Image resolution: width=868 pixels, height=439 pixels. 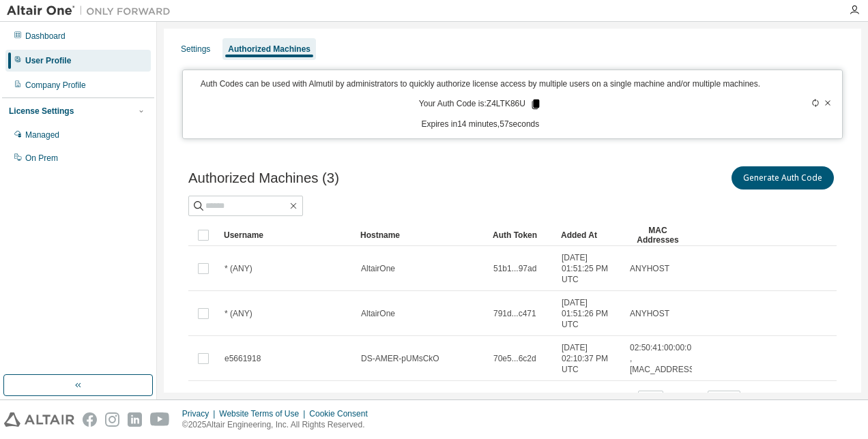 I want to click on p: Expires in 14 minutes, 57 seconds, so click(x=480, y=124).